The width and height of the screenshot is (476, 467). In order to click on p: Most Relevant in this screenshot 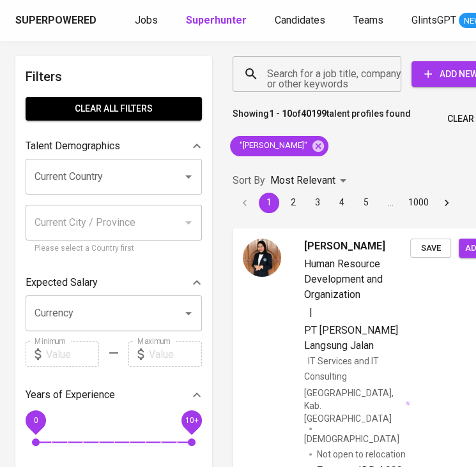, I will do `click(303, 181)`.